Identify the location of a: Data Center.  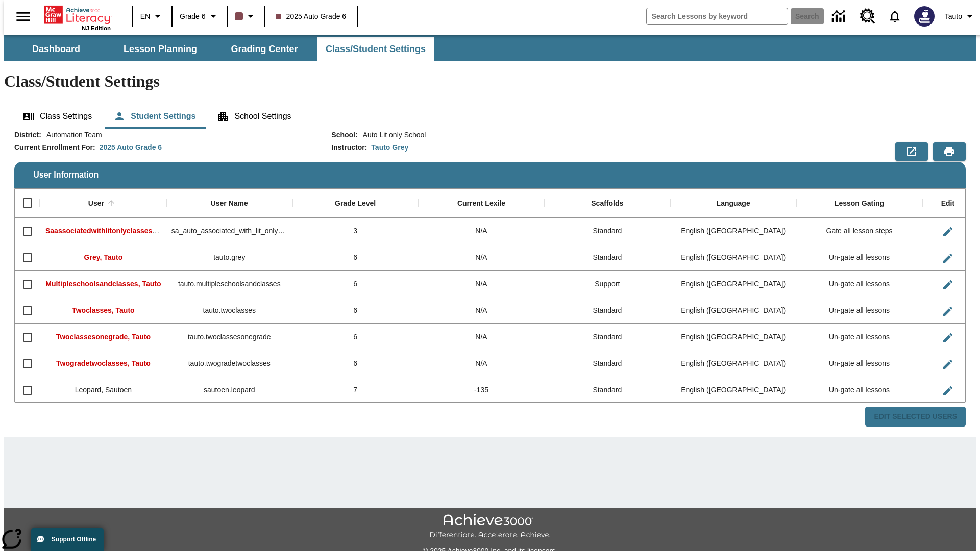
(839, 17).